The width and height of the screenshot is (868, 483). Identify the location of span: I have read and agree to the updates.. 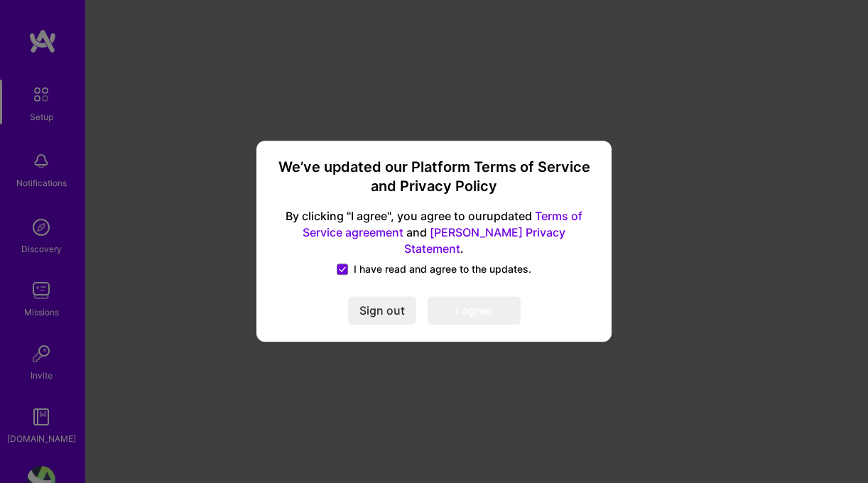
(443, 270).